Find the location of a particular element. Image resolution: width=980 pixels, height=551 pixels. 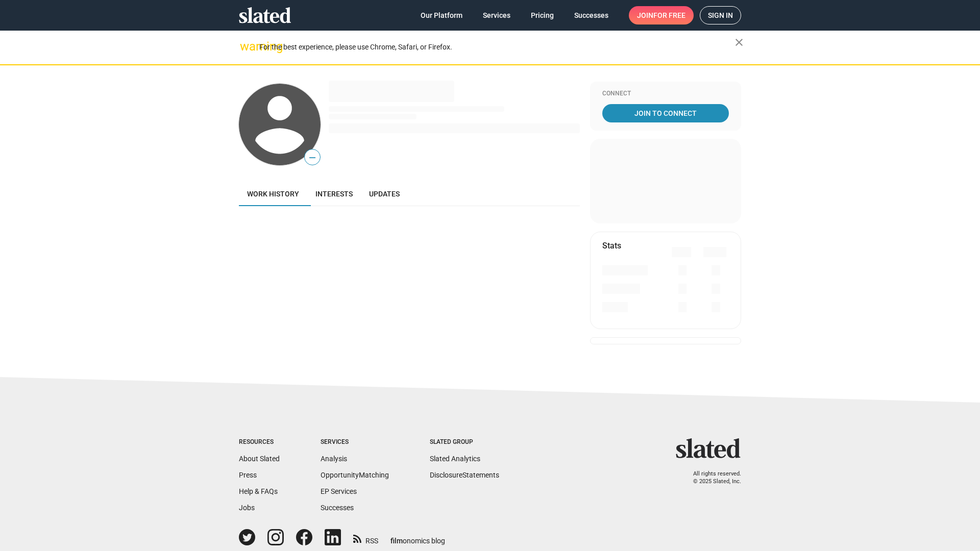

span: Successes is located at coordinates (591, 15).